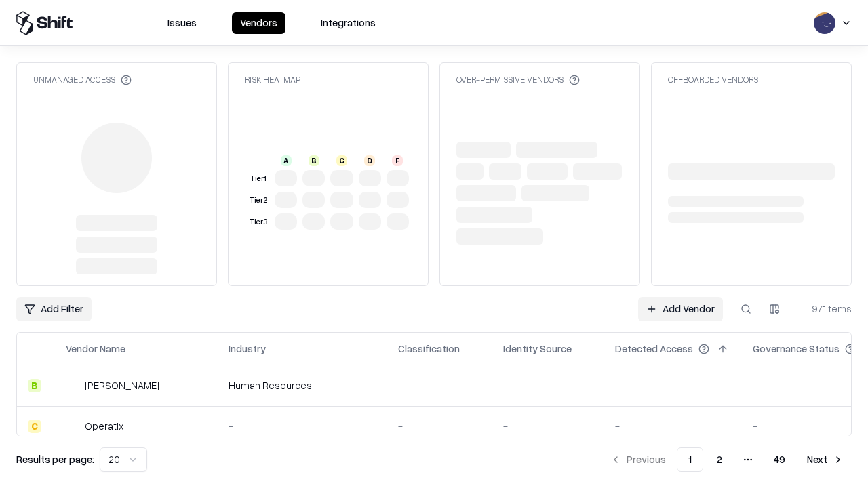 The image size is (868, 488). I want to click on div: D, so click(370, 161).